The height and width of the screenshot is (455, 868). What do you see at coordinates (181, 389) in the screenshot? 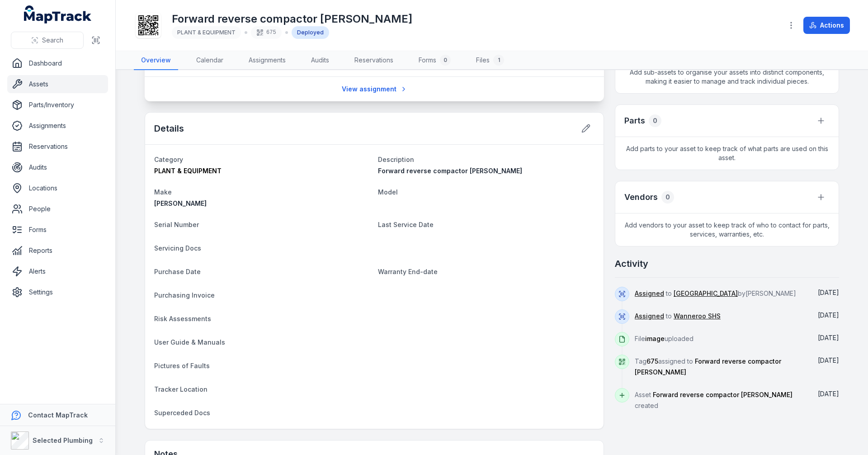
I see `span: Tracker Location` at bounding box center [181, 389].